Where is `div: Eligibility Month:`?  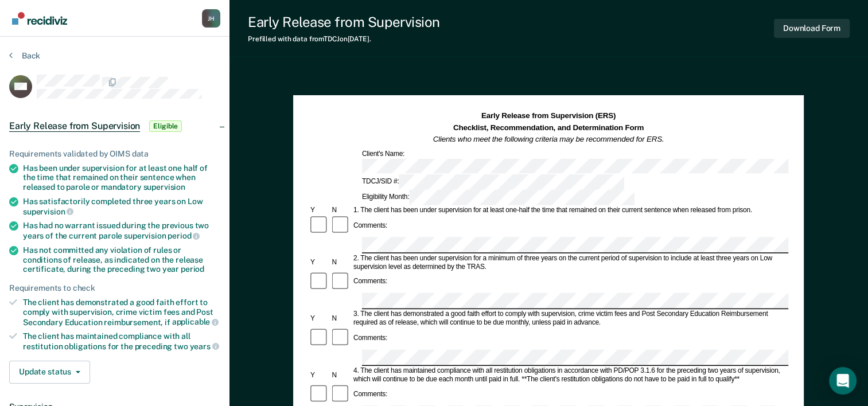
div: Eligibility Month: is located at coordinates (498, 197).